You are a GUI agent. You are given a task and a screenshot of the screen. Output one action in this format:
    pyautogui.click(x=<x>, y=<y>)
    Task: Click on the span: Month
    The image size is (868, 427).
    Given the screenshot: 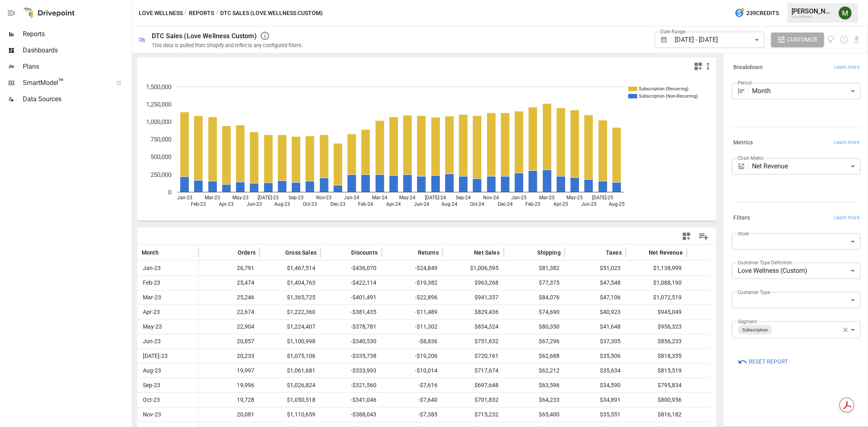 What is the action you would take?
    pyautogui.click(x=150, y=252)
    